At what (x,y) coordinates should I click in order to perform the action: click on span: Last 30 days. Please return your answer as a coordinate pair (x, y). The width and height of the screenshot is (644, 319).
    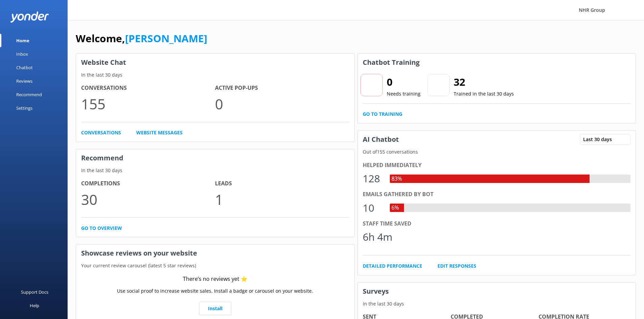
    Looking at the image, I should click on (600, 139).